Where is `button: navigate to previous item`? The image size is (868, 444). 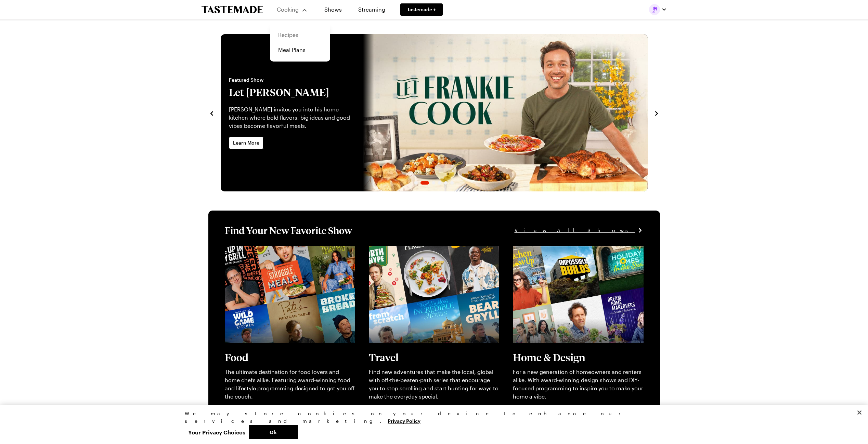 button: navigate to previous item is located at coordinates (211, 113).